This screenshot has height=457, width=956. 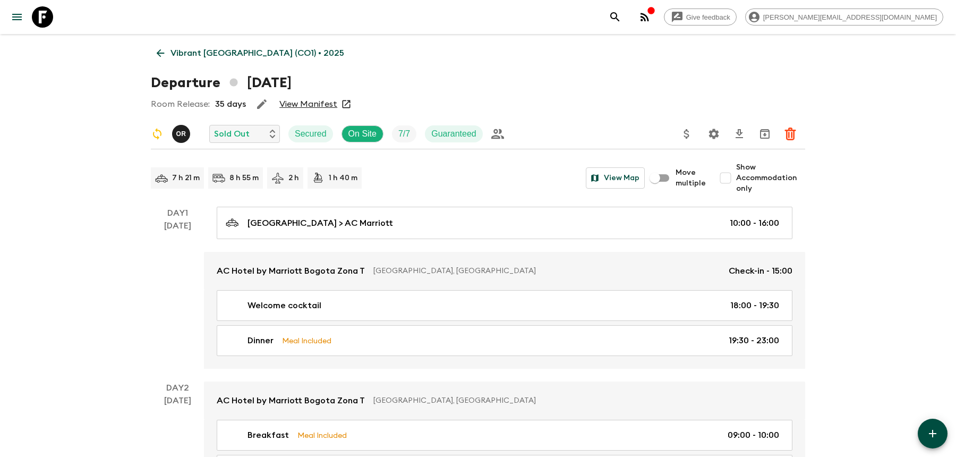 What do you see at coordinates (362, 134) in the screenshot?
I see `p: On Site` at bounding box center [362, 134].